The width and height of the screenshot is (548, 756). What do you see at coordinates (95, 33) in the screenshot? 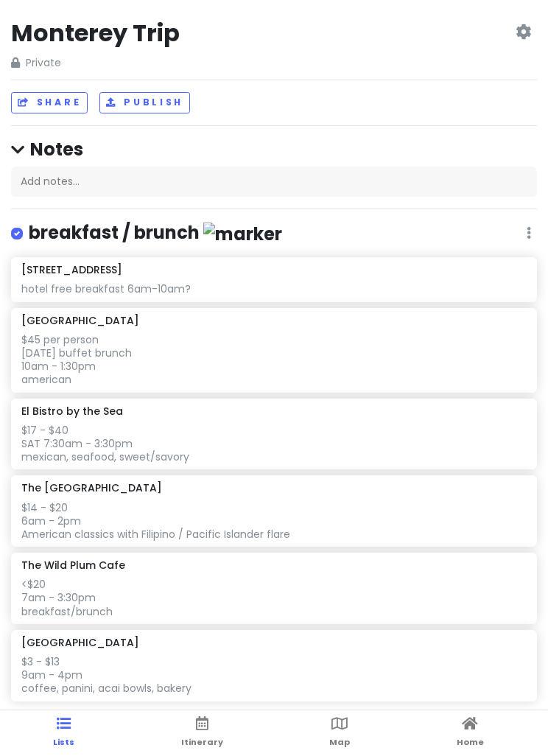
I see `h2: Monterey Trip` at bounding box center [95, 33].